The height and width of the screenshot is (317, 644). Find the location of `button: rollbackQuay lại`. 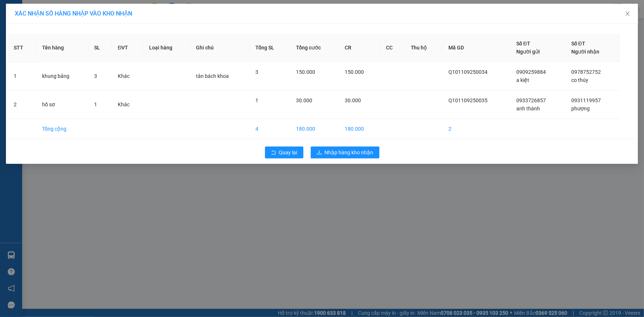

button: rollbackQuay lại is located at coordinates (284, 153).